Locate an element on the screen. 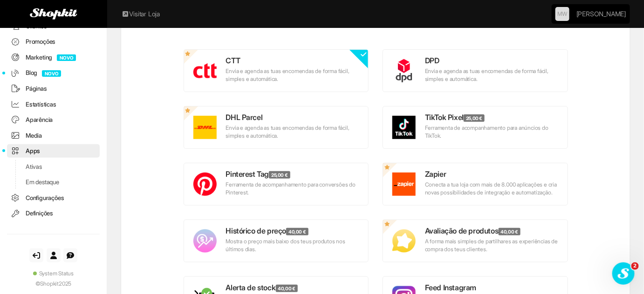  a: Definições is located at coordinates (53, 213).